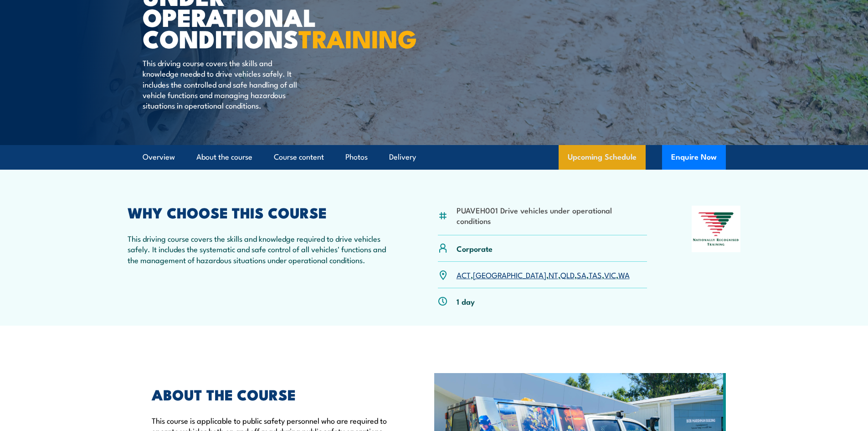 This screenshot has width=868, height=431. What do you see at coordinates (466, 301) in the screenshot?
I see `p: 1 day` at bounding box center [466, 301].